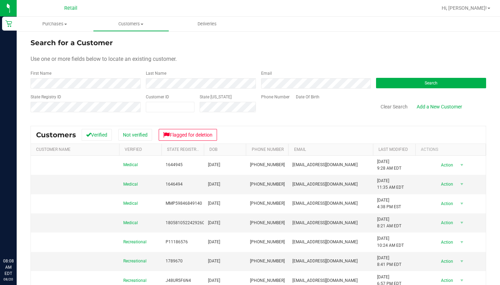  I want to click on a: Customer Name, so click(53, 149).